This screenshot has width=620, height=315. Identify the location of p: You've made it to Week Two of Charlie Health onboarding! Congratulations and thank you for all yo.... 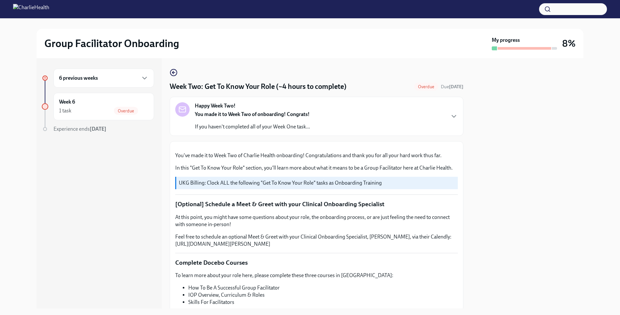
(317, 155).